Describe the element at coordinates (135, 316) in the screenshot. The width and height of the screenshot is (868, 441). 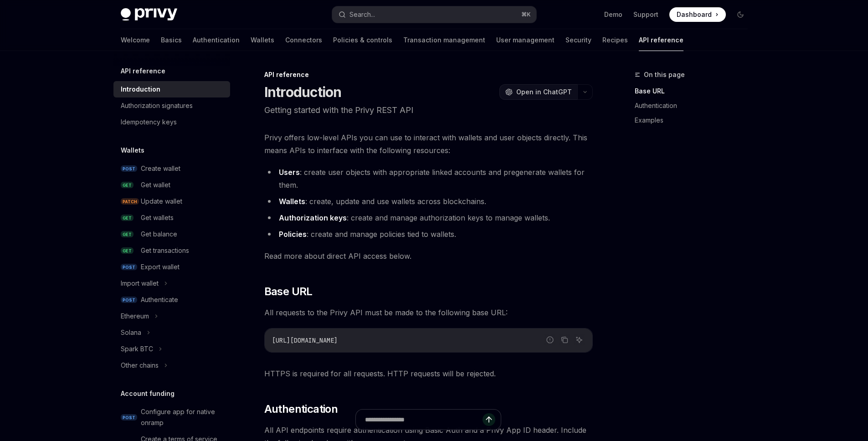
I see `div: Ethereum` at that location.